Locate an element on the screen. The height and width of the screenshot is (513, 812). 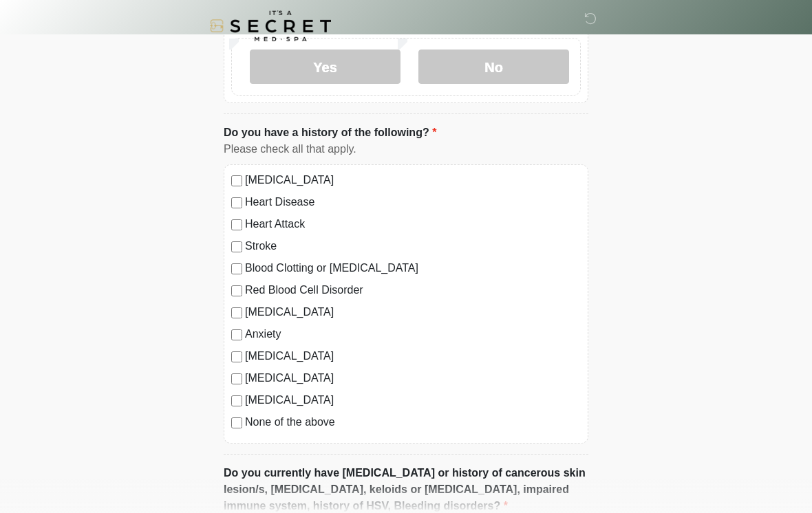
input: Red Blood Cell Disorder is located at coordinates (237, 291).